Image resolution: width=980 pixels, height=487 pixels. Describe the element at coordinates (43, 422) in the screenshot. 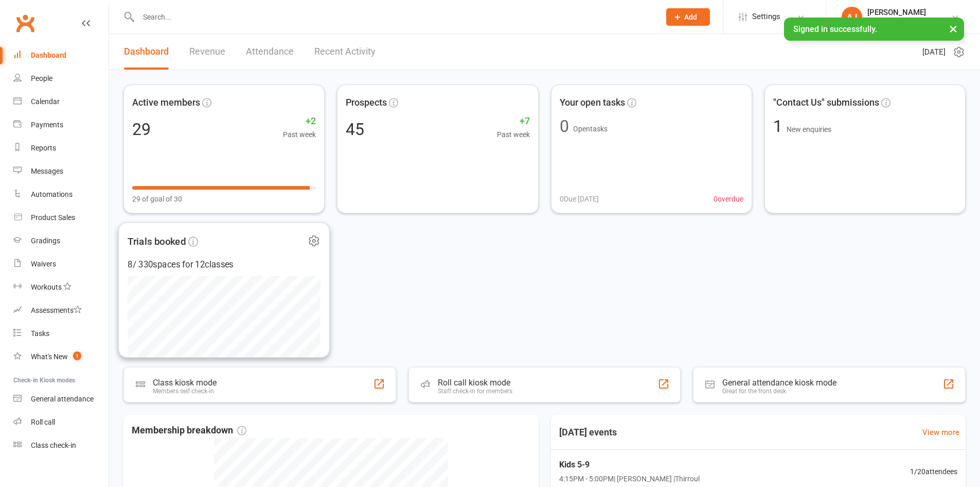

I see `div: Roll call` at that location.